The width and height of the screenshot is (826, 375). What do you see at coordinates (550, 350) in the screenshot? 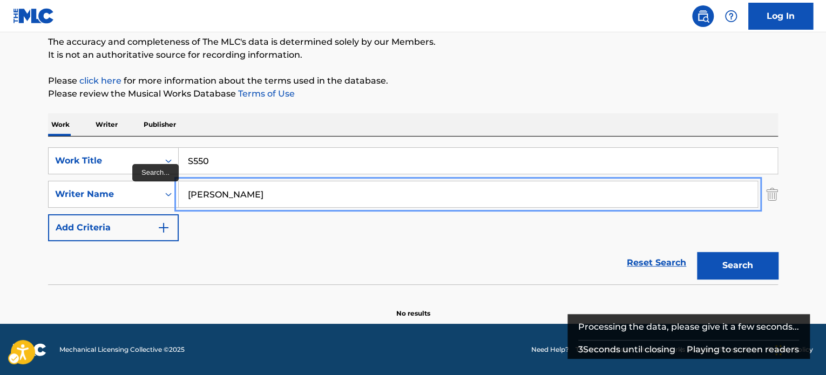
I see `a: Need Help?` at bounding box center [550, 350].